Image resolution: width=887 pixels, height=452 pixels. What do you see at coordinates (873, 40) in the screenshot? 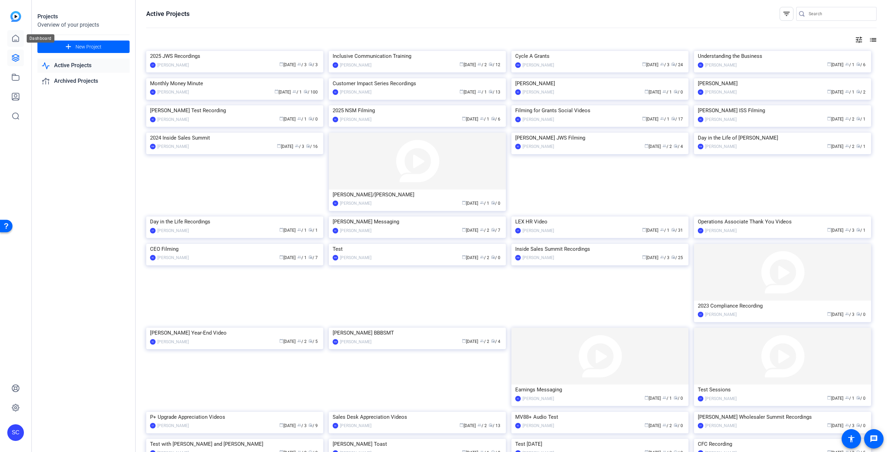
I see `mat-icon: list` at bounding box center [873, 40].